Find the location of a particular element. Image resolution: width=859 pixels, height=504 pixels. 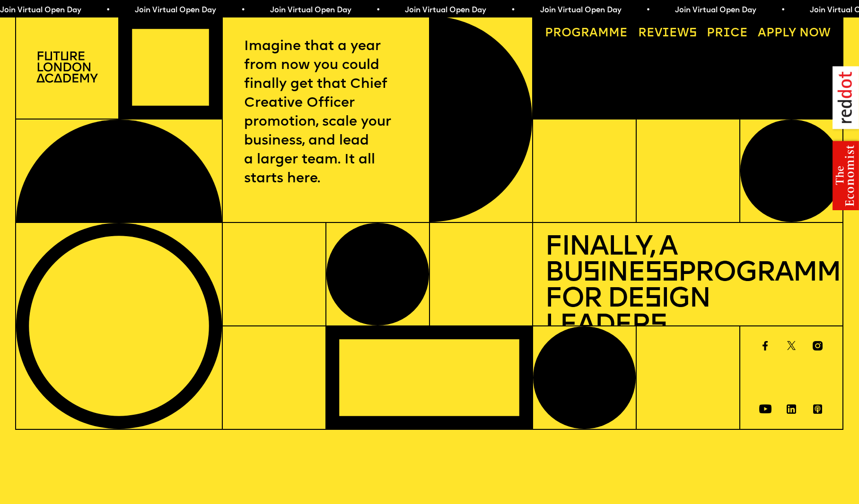

h1: Finally, a Bu ine Programme for De ign Leader is located at coordinates (688, 287).